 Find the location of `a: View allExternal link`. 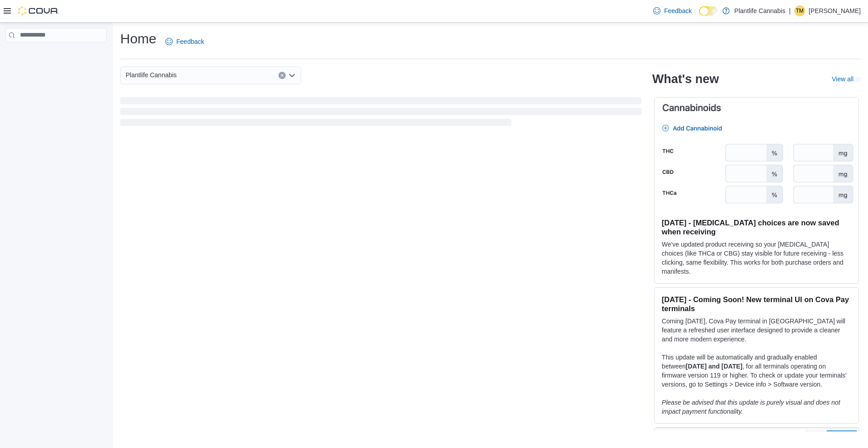

a: View allExternal link is located at coordinates (847, 79).